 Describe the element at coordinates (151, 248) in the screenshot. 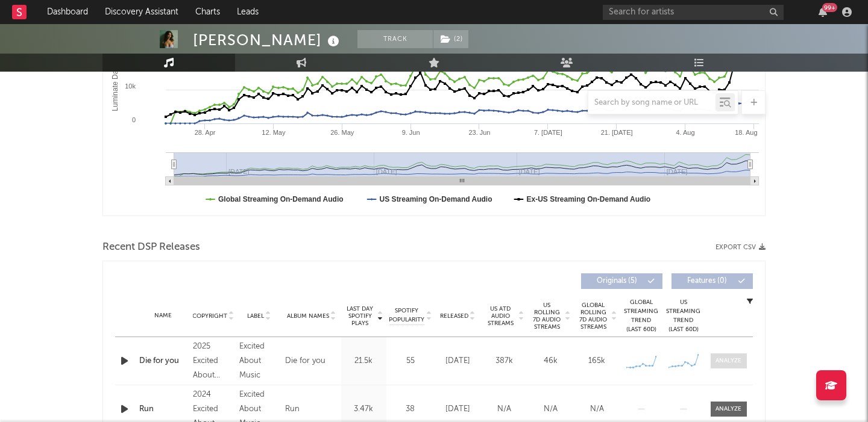

I see `span: Recent DSP Releases` at that location.